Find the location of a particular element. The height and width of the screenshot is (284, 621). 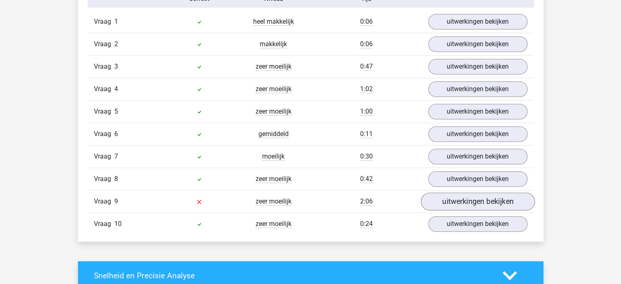

span: gemiddeld is located at coordinates (273, 134).